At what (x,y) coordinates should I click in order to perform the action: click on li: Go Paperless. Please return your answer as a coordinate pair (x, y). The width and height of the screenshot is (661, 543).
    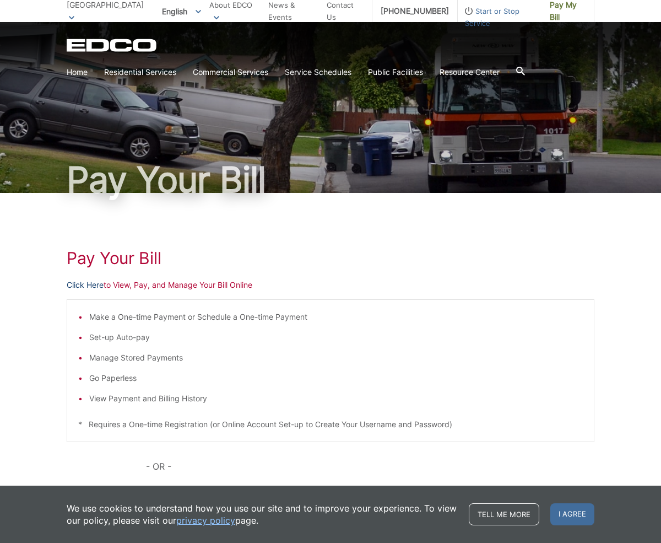
    Looking at the image, I should click on (336, 378).